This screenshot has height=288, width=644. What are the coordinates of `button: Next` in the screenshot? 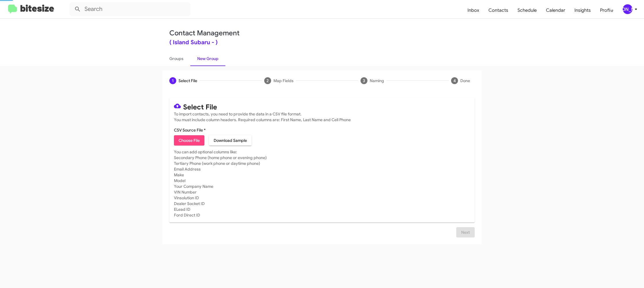 It's located at (466, 232).